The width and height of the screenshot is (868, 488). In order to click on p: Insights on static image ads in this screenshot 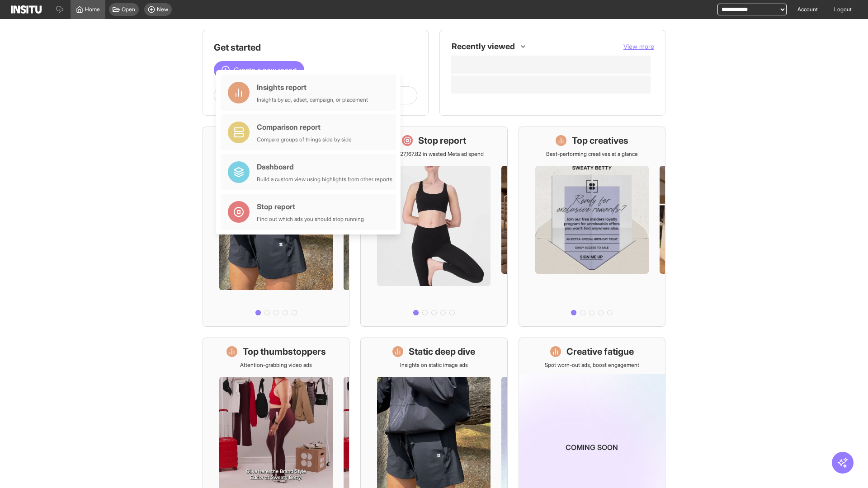, I will do `click(434, 365)`.